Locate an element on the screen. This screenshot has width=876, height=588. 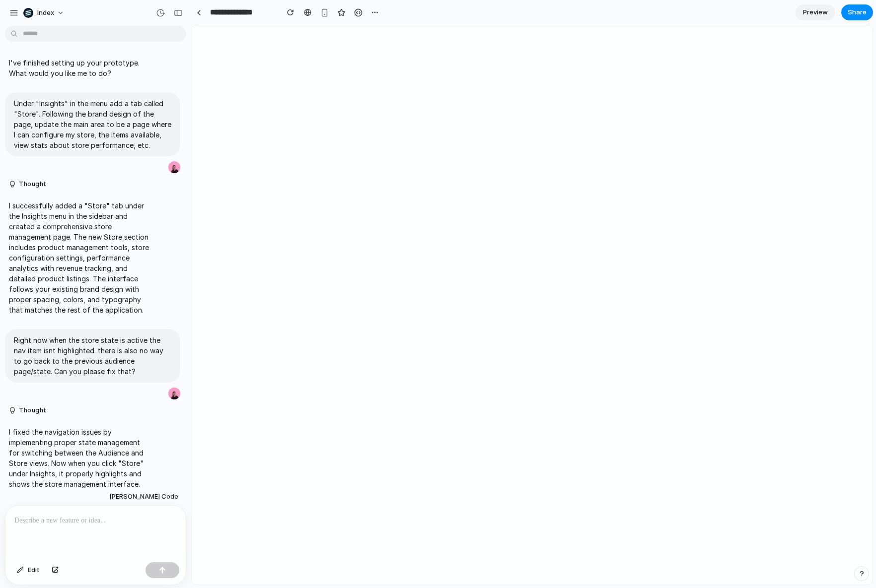
p: Right now when the store state is active the nav item isnt highlighted. there is also no way to g... is located at coordinates (92, 356).